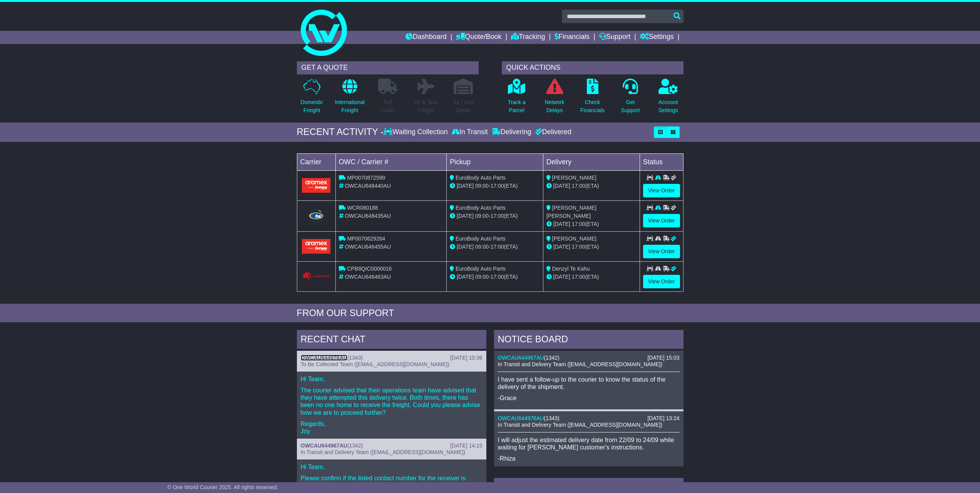 The height and width of the screenshot is (493, 980). Describe the element at coordinates (592, 98) in the screenshot. I see `a: CheckFinancials` at that location.